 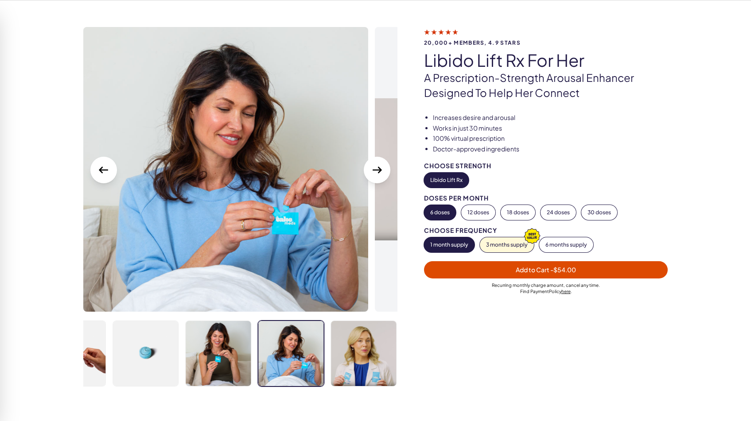 I want to click on button: 12 doses, so click(x=478, y=213).